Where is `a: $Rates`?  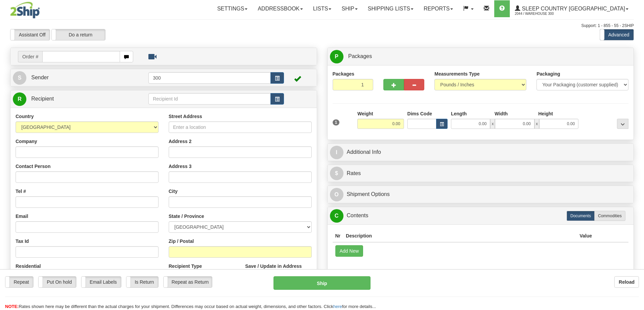
a: $Rates is located at coordinates (481, 173).